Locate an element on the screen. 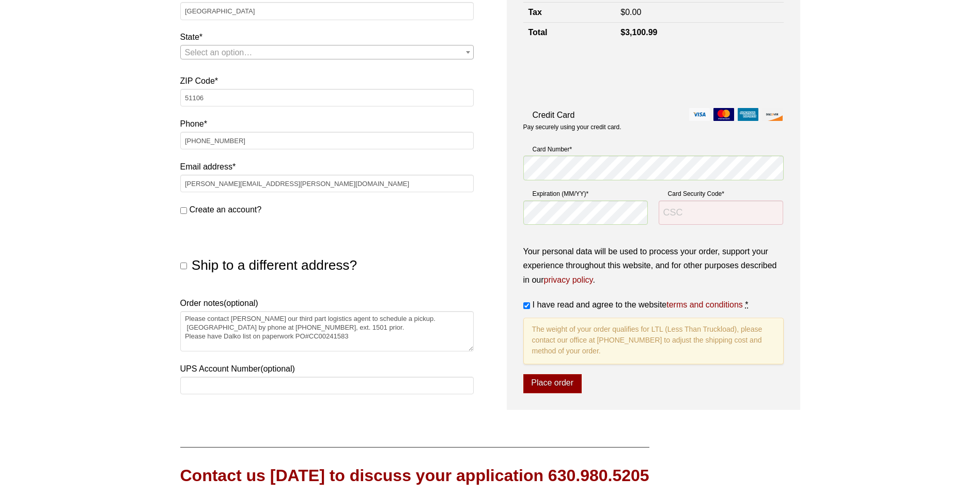  p: Your personal data will be used to process your order, support your experience throughout this we... is located at coordinates (653, 266).